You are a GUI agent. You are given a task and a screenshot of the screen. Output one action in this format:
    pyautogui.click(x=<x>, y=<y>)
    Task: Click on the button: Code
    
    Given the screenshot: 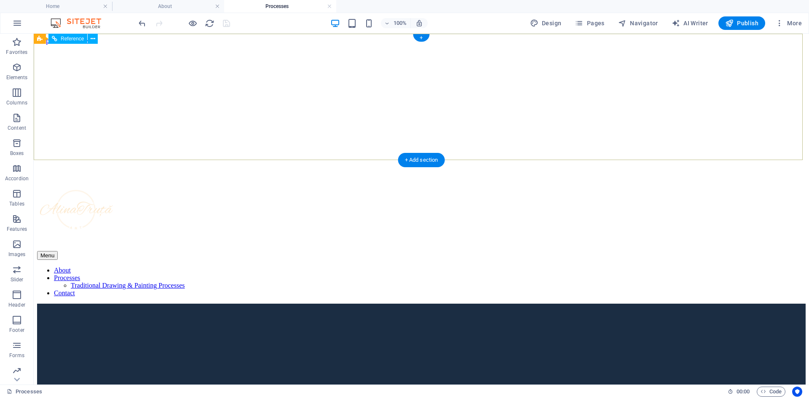 What is the action you would take?
    pyautogui.click(x=771, y=392)
    